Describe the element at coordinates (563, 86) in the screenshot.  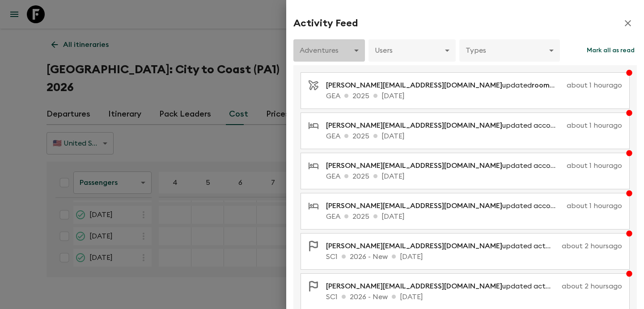
I see `span: room release days` at that location.